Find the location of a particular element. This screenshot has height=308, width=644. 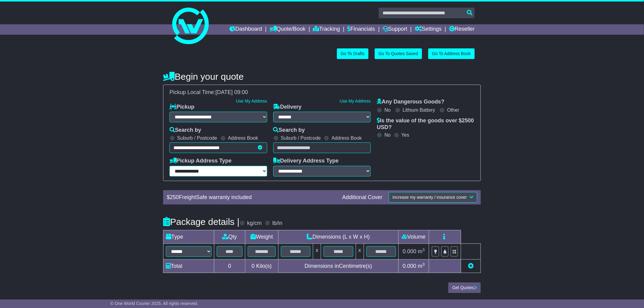

span: Increase my warranty / insurance cover is located at coordinates (430, 197).